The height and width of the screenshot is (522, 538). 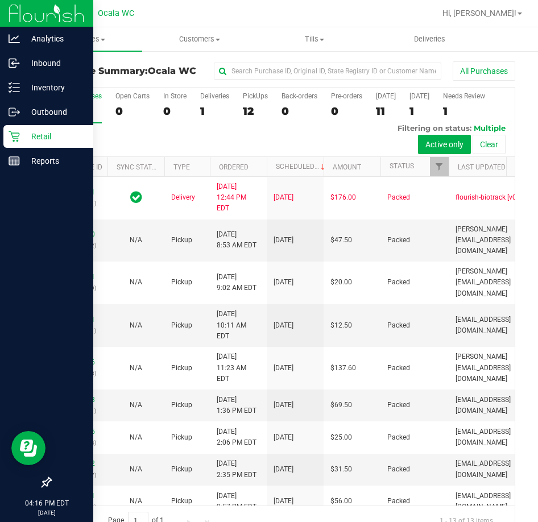 I want to click on span: $176.00, so click(x=343, y=197).